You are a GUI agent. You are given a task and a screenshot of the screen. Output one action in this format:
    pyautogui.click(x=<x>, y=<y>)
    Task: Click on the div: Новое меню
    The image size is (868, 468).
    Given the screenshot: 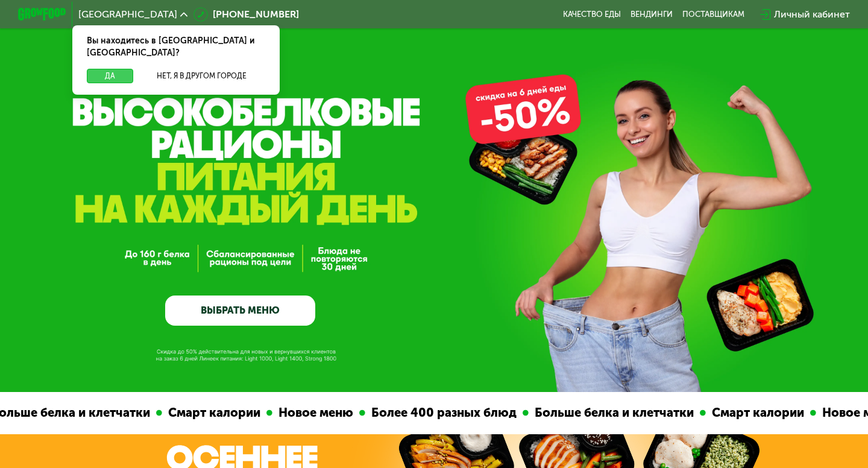 What is the action you would take?
    pyautogui.click(x=315, y=413)
    